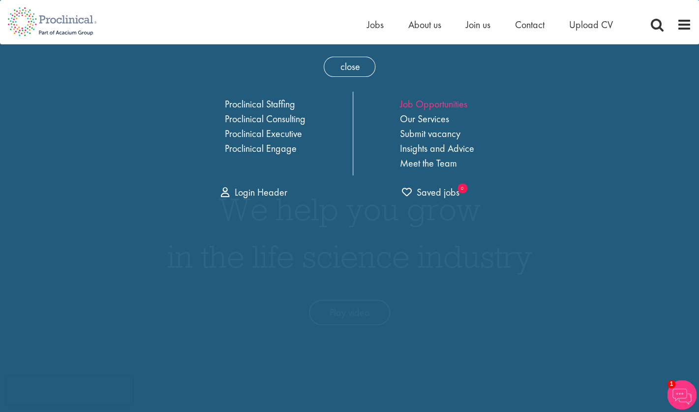 This screenshot has width=699, height=412. Describe the element at coordinates (434, 104) in the screenshot. I see `a: Job Opportunities` at that location.